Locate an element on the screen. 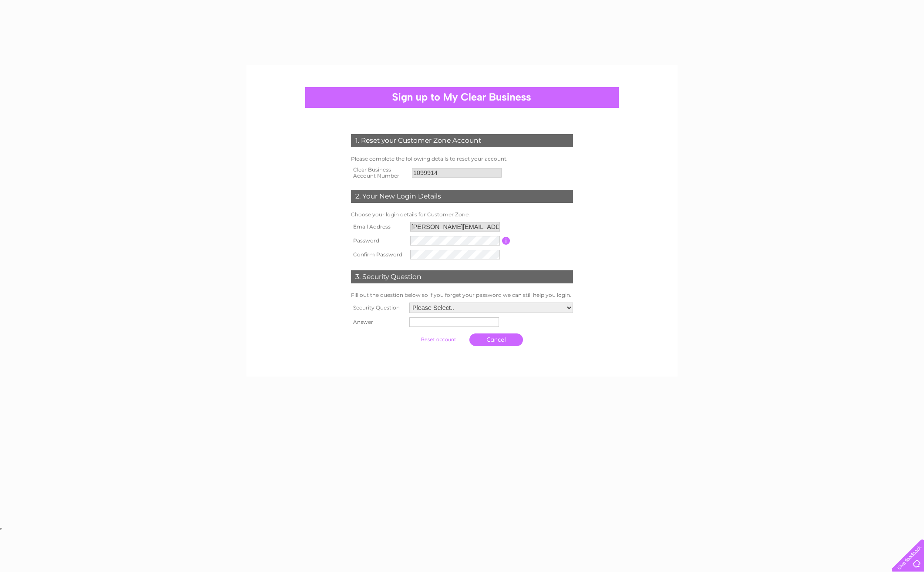  th: Email Address is located at coordinates (378, 227).